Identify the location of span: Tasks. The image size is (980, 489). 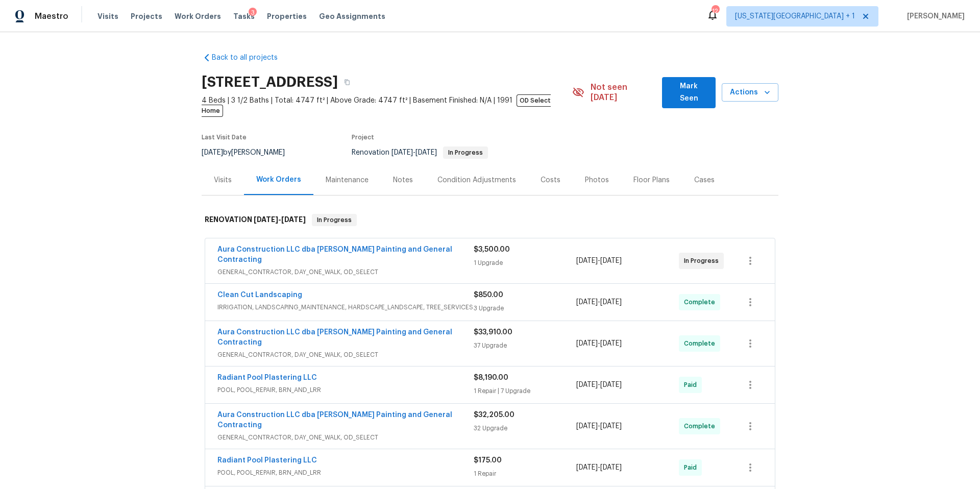
(244, 17).